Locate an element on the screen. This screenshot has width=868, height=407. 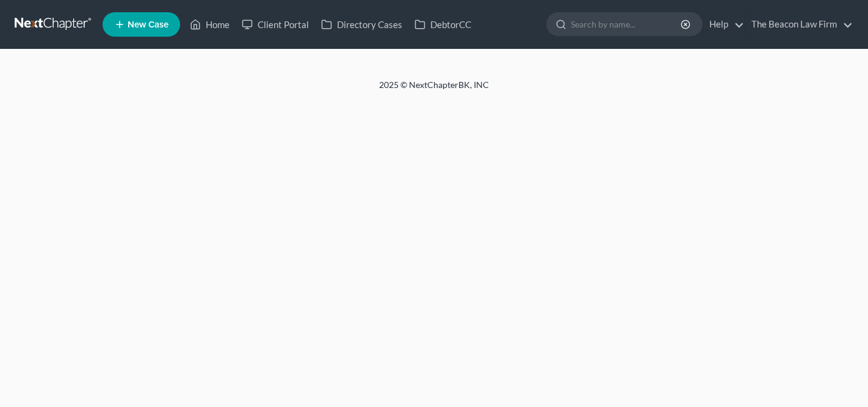
input: Search by name... is located at coordinates (626, 24).